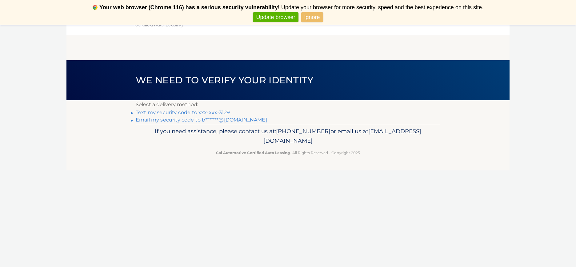 This screenshot has height=267, width=576. I want to click on p: If you need assistance, please contact us at: or email us at, so click(288, 136).